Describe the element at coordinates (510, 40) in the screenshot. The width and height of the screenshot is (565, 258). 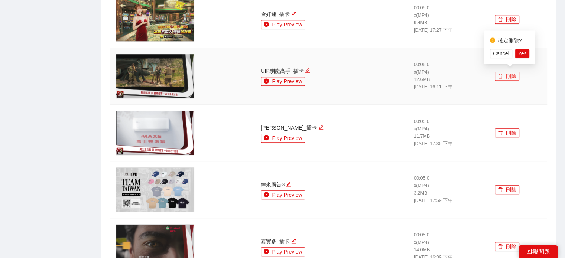
I see `div: 確定刪除?` at that location.